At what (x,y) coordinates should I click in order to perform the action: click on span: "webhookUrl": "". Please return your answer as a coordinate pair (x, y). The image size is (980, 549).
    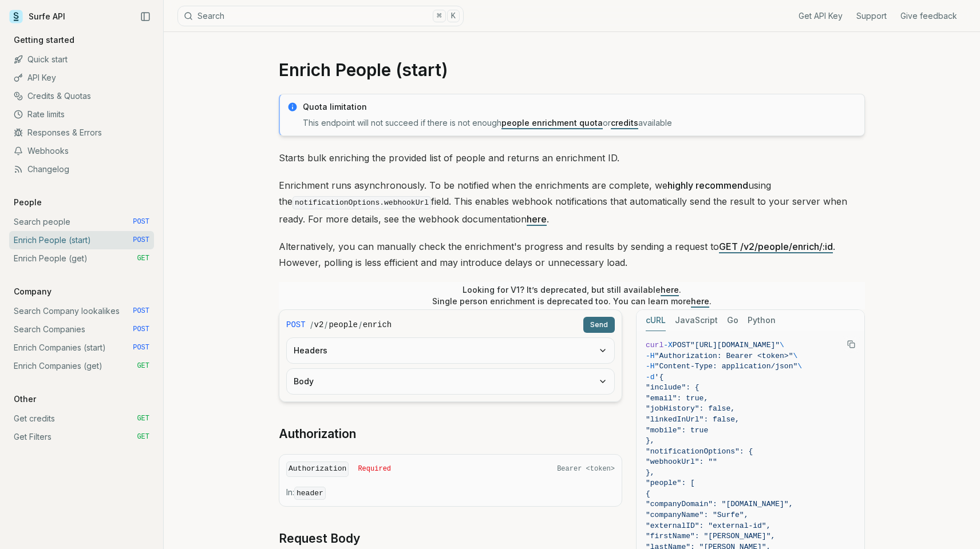
    Looking at the image, I should click on (681, 462).